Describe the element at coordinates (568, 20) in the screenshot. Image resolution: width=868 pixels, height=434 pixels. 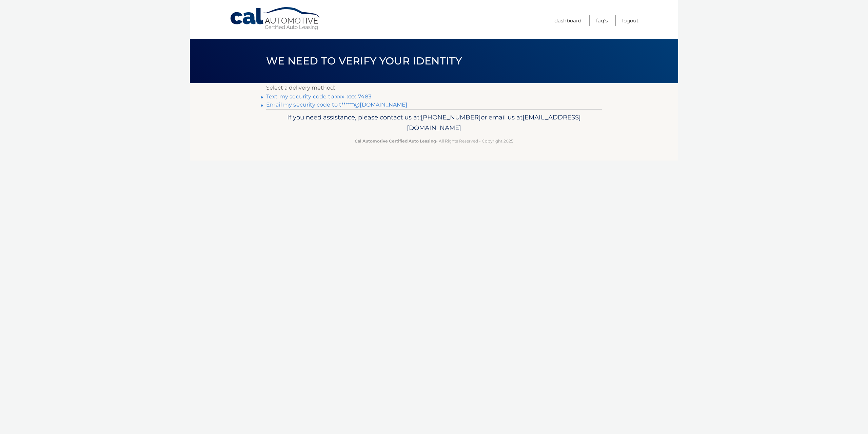
I see `a: Dashboard` at that location.